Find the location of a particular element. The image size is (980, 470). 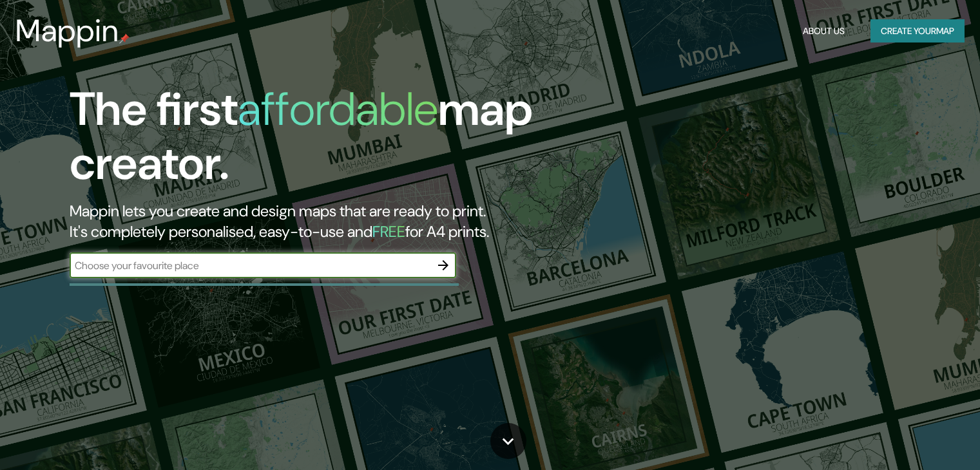

img: mappin-pin is located at coordinates (124, 39).